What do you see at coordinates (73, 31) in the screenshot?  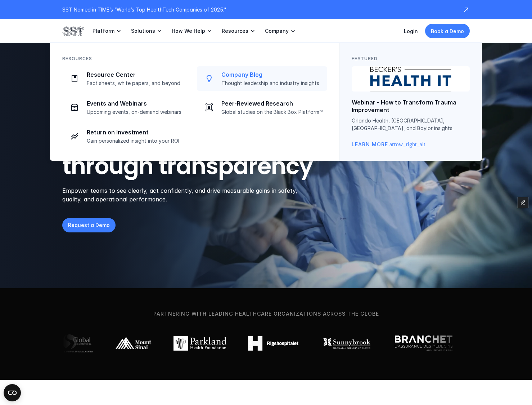 I see `a: SST logo` at bounding box center [73, 31].